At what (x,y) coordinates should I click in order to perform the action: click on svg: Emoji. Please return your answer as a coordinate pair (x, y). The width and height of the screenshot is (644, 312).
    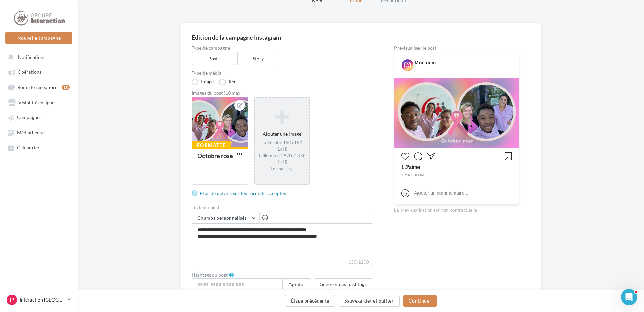
    Looking at the image, I should click on (405, 193).